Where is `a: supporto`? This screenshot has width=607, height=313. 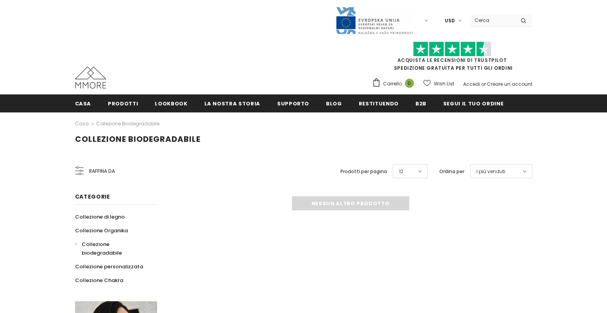
a: supporto is located at coordinates (293, 103).